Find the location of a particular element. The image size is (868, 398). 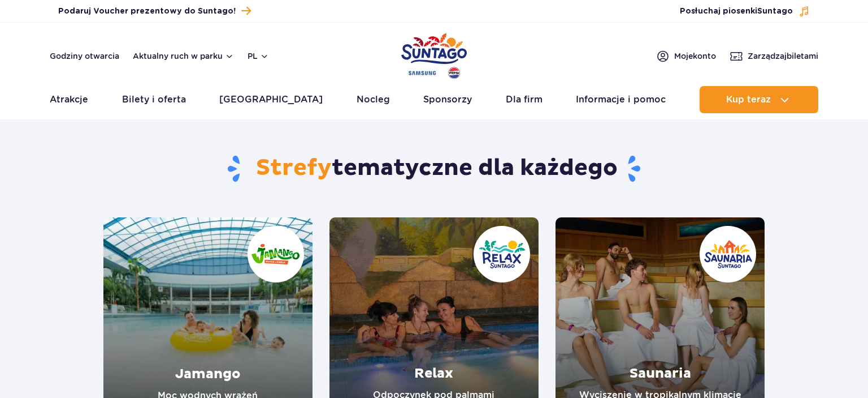

h1: tematyczne dla każdego is located at coordinates (434, 168).